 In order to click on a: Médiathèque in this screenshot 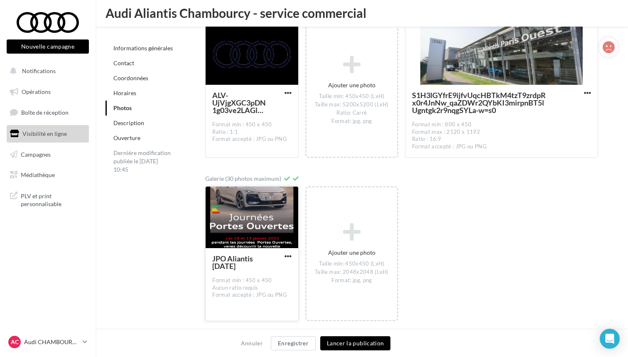, I will do `click(48, 175)`.